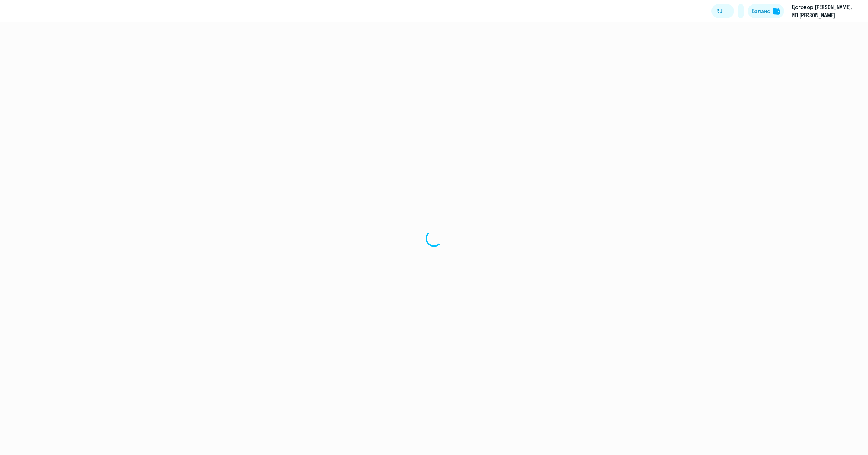 This screenshot has width=868, height=455. What do you see at coordinates (723, 11) in the screenshot?
I see `button: RU` at bounding box center [723, 11].